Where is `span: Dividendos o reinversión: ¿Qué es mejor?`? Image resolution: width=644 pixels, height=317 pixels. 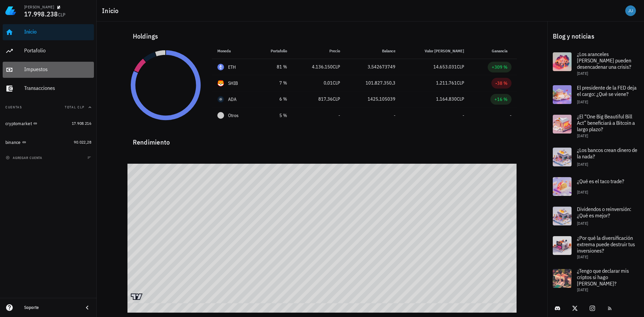
span: Dividendos o reinversión: ¿Qué es mejor? is located at coordinates (604, 212).